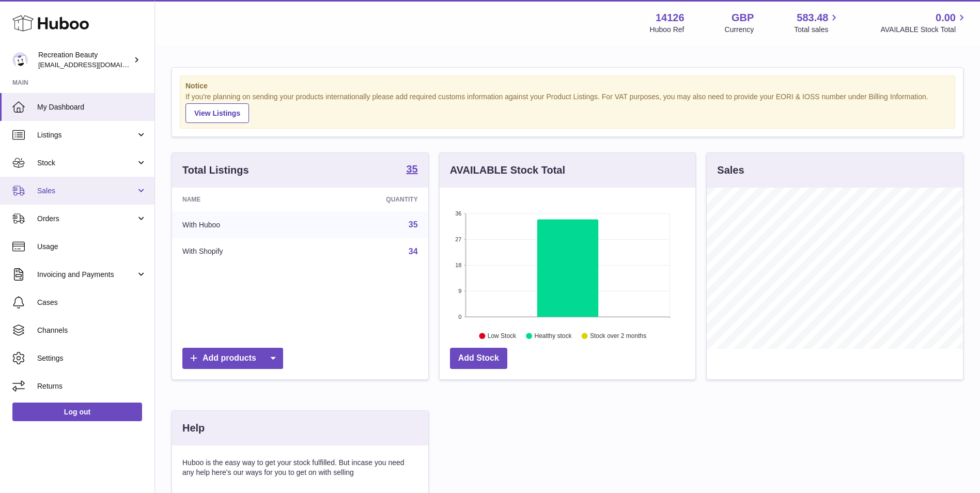 Image resolution: width=980 pixels, height=493 pixels. I want to click on div: If you're planning on sending your products internationally please add required customs informati..., so click(568, 108).